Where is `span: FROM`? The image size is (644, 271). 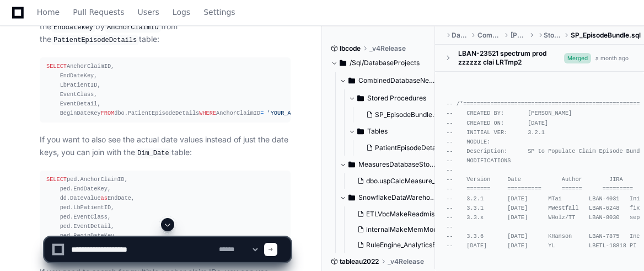
span: FROM is located at coordinates (108, 113).